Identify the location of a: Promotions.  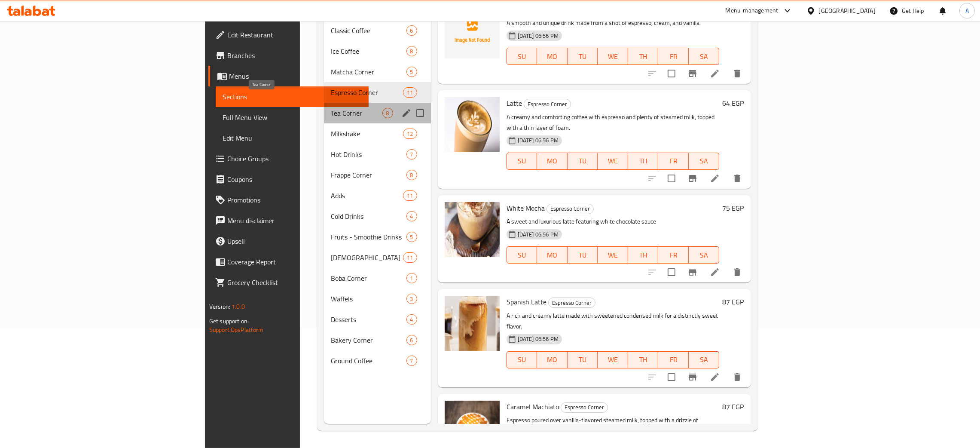
(288, 200).